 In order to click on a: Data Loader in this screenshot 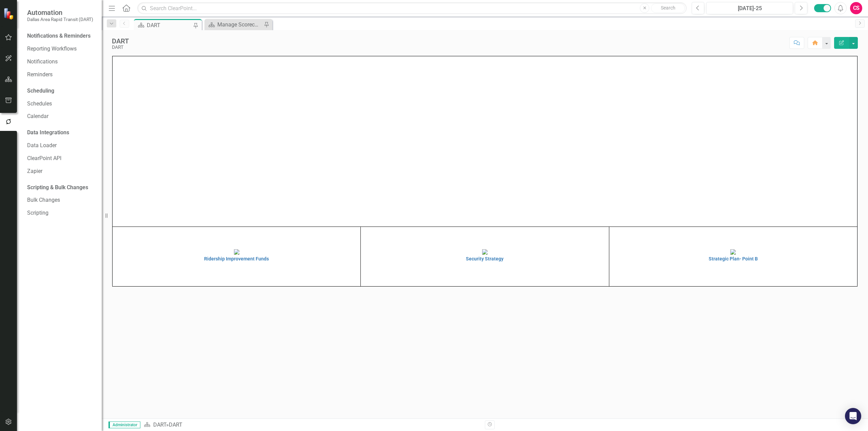, I will do `click(61, 145)`.